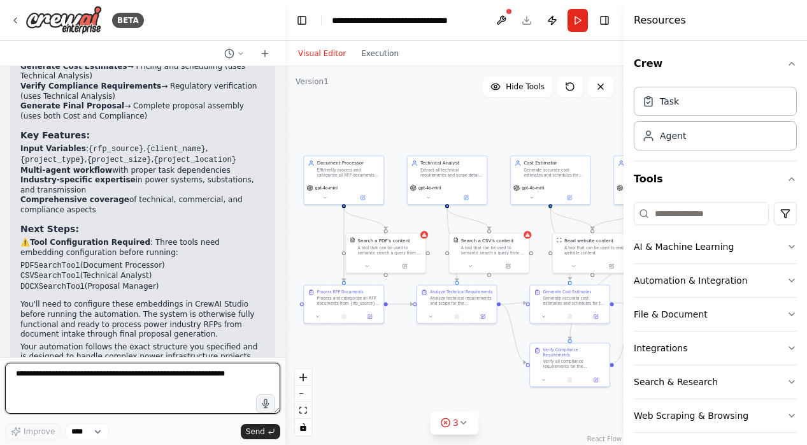 The height and width of the screenshot is (445, 807). I want to click on li: → Pricing and scheduling (uses Technical Analysis), so click(143, 71).